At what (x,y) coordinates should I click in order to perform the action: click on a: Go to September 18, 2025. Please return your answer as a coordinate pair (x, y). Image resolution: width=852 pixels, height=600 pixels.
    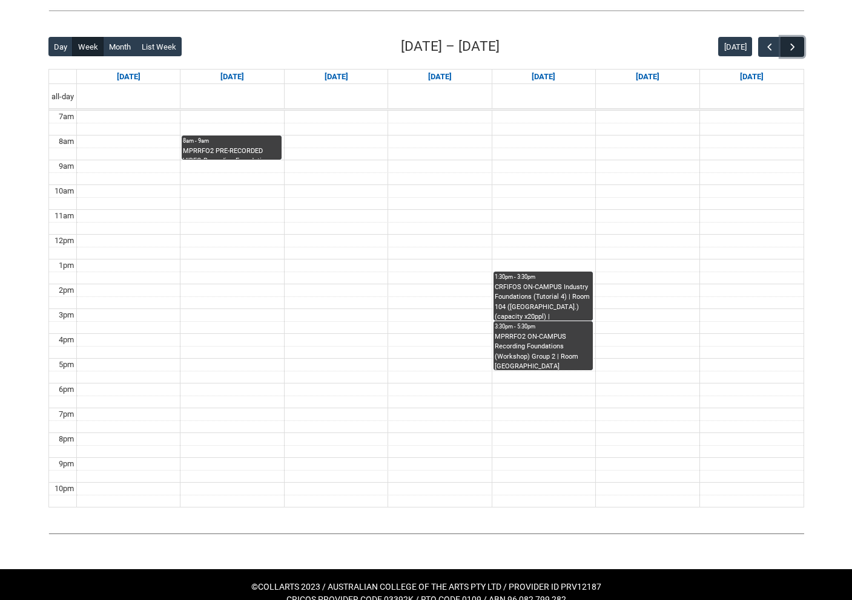
    Looking at the image, I should click on (543, 77).